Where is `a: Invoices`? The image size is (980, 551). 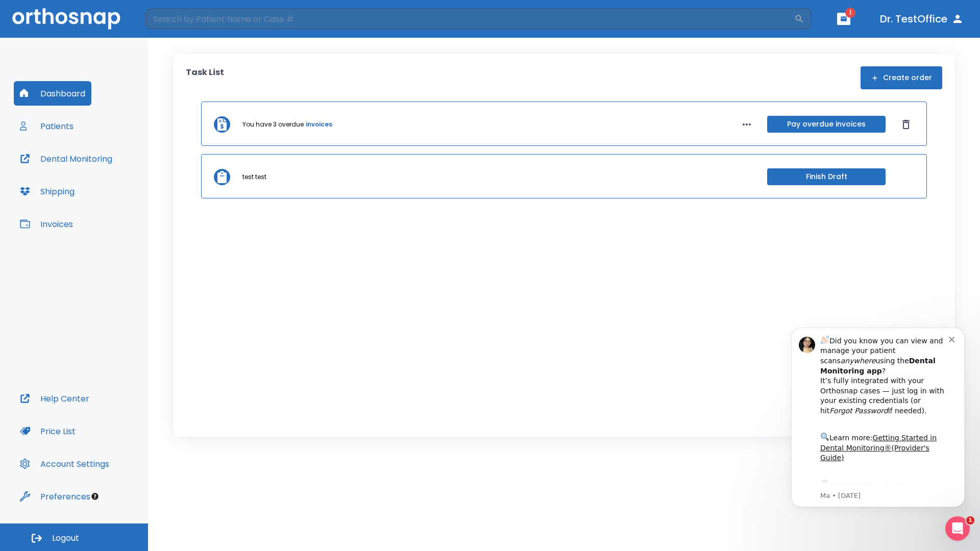 a: Invoices is located at coordinates (46, 224).